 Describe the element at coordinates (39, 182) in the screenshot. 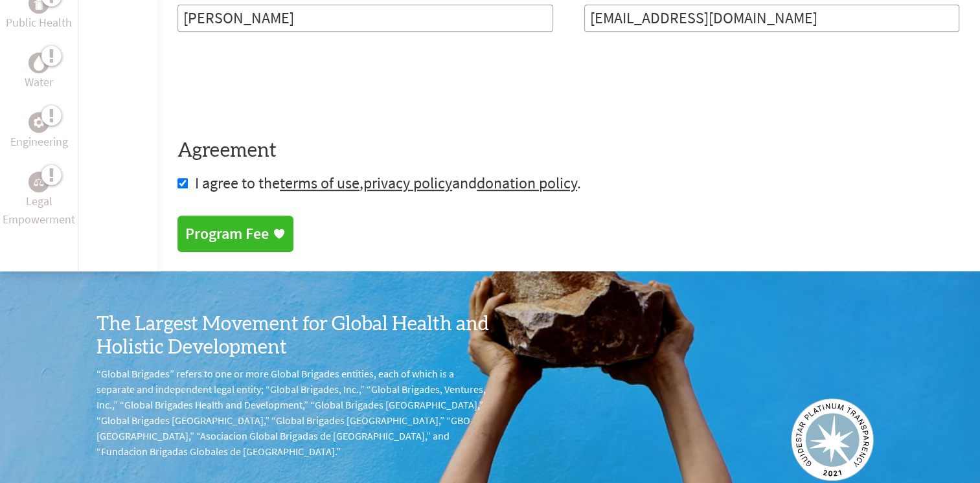

I see `img: Legal Empowerment` at that location.